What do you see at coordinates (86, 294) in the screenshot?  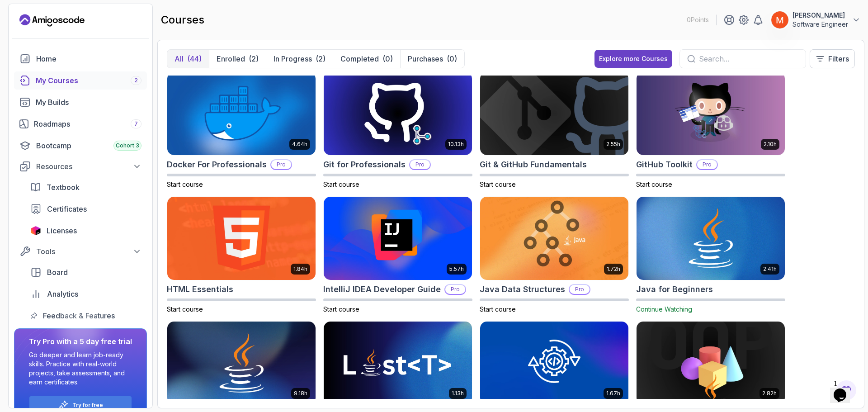 I see `a: analytics` at bounding box center [86, 294].